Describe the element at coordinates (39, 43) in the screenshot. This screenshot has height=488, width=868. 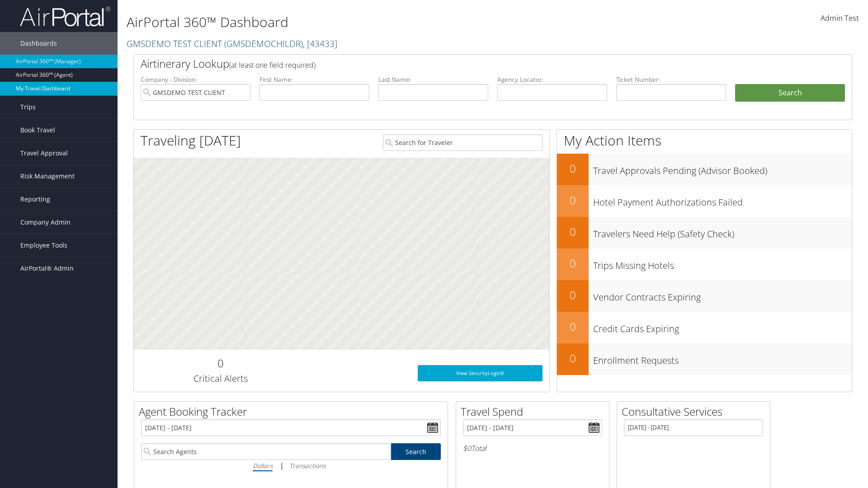
I see `span: Dashboards` at that location.